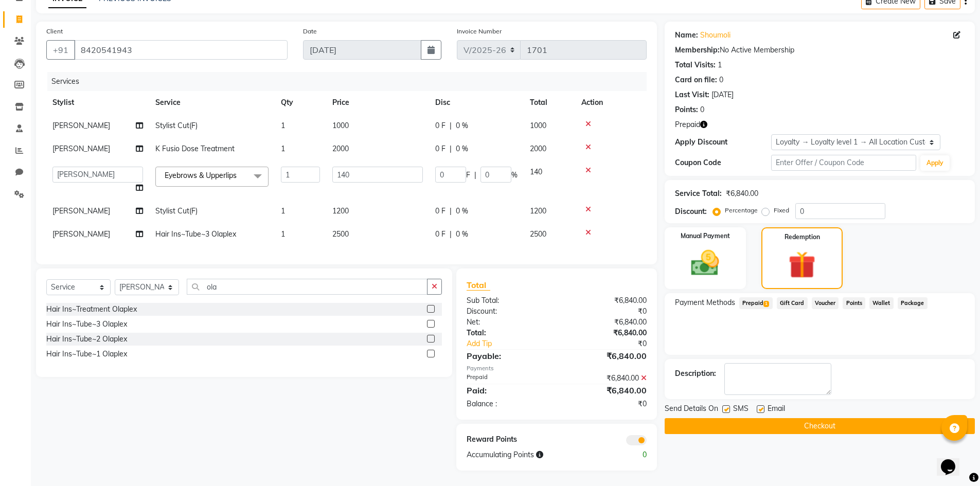 The image size is (980, 486). I want to click on span: Email, so click(777, 410).